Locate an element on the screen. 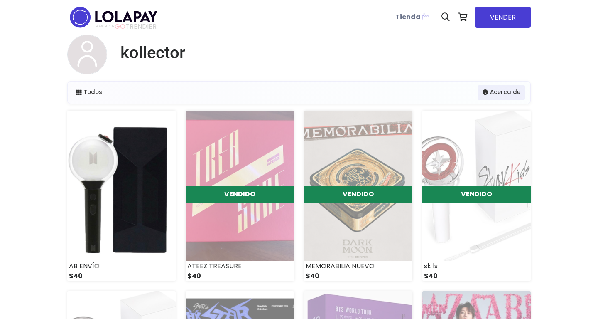  a: Acerca de is located at coordinates (501, 92).